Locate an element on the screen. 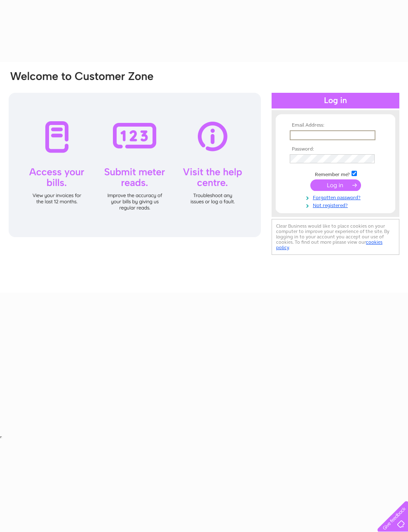  a: Forgotten password? is located at coordinates (336, 196).